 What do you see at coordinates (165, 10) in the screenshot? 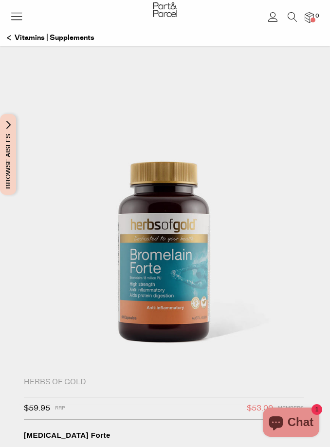
I see `img: Part&Parcel` at bounding box center [165, 10].